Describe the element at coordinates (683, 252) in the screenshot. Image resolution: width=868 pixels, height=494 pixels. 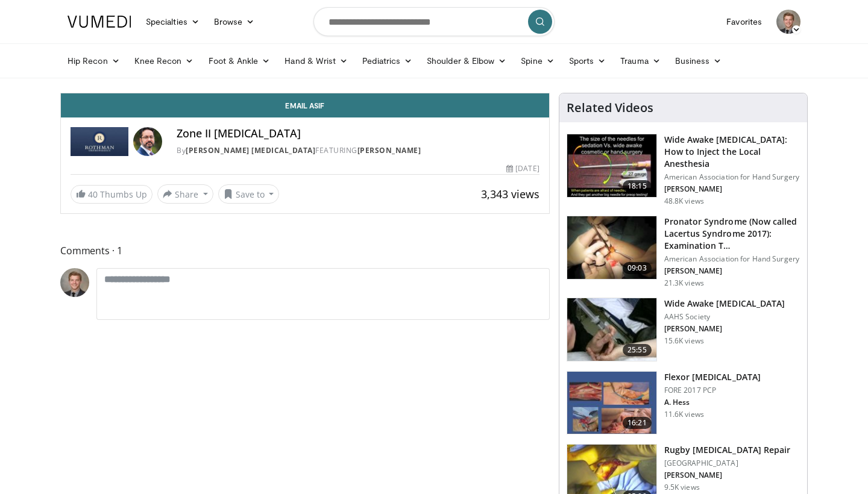
I see `a: 09:03 Pronator Syndrome (Now called Lacertus Syndrome 2017): Examination T… American Association ...` at that location.